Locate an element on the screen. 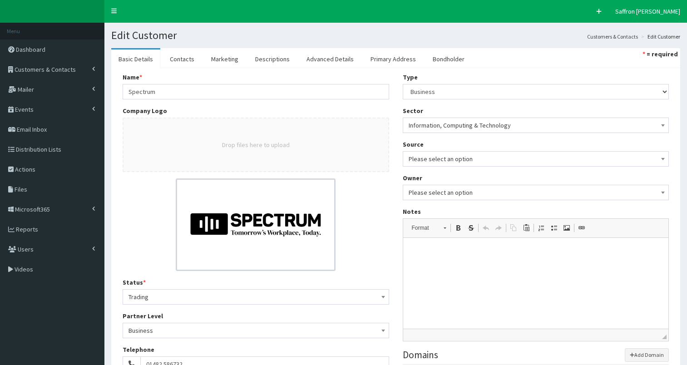 The height and width of the screenshot is (365, 687). label: Partner Level is located at coordinates (143, 316).